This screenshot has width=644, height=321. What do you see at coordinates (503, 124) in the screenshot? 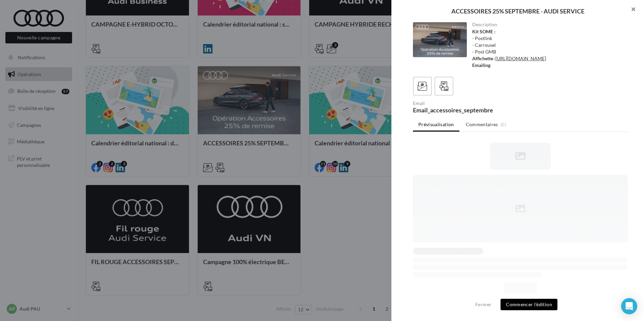
I see `span: (0)` at bounding box center [503, 124].